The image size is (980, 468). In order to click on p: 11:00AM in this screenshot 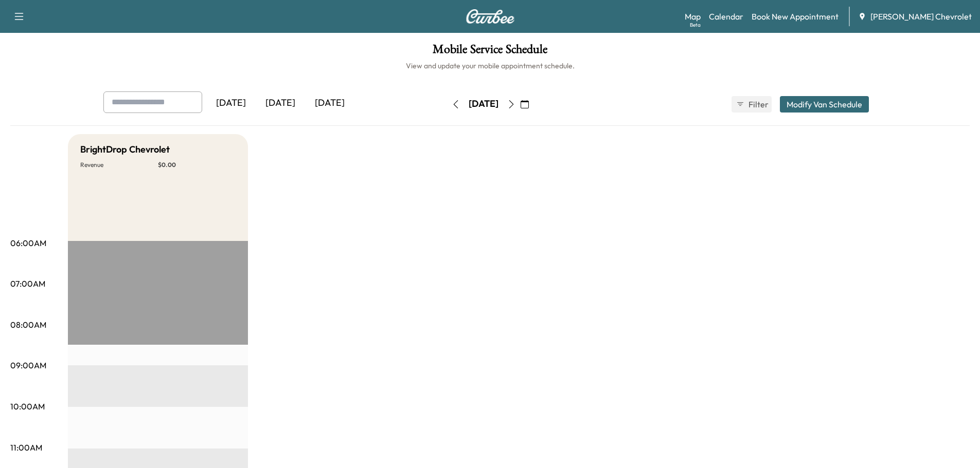, I will do `click(26, 448)`.